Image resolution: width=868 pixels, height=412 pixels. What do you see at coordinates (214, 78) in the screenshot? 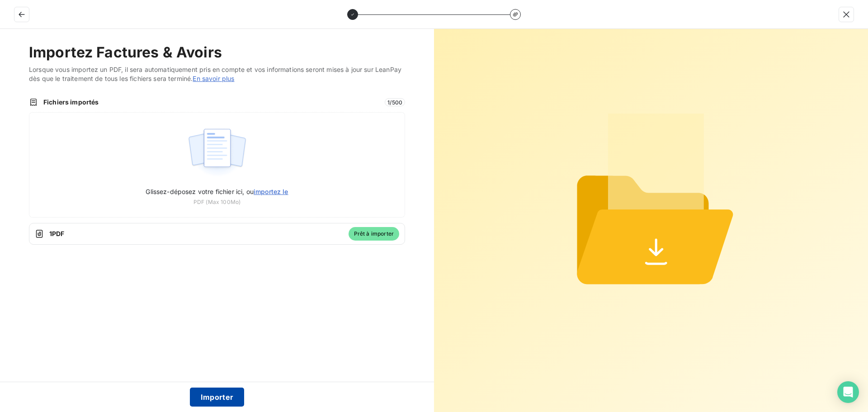
I see `a: En savoir plus` at bounding box center [214, 78].